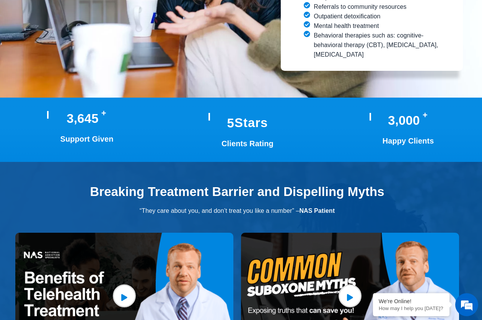 This screenshot has width=482, height=320. What do you see at coordinates (359, 7) in the screenshot?
I see `span: Referrals to community resources` at bounding box center [359, 7].